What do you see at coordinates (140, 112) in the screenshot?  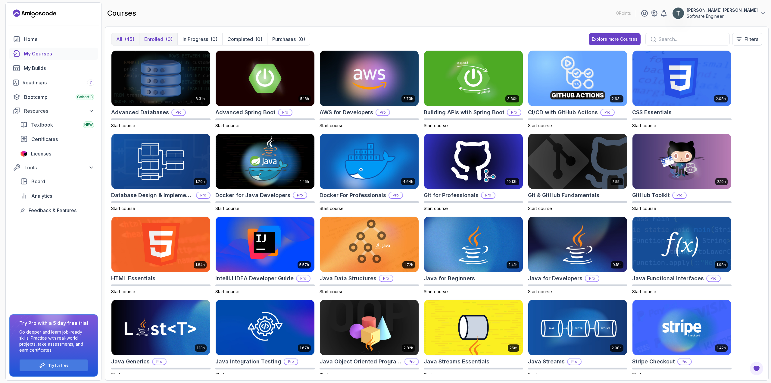 I see `h2: Advanced Databases` at bounding box center [140, 112].